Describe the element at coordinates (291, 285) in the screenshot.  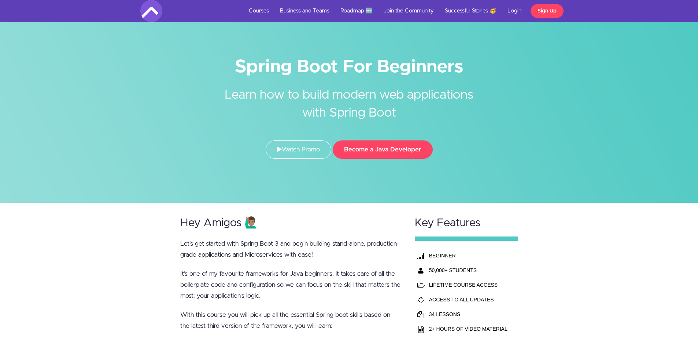
I see `p: It’s one of my favourite frameworks for Java beginners, it takes care of all the boilerplate code...` at that location.